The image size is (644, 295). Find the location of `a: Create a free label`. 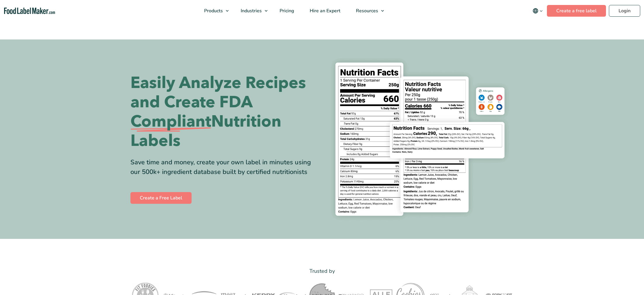

a: Create a free label is located at coordinates (577, 11).